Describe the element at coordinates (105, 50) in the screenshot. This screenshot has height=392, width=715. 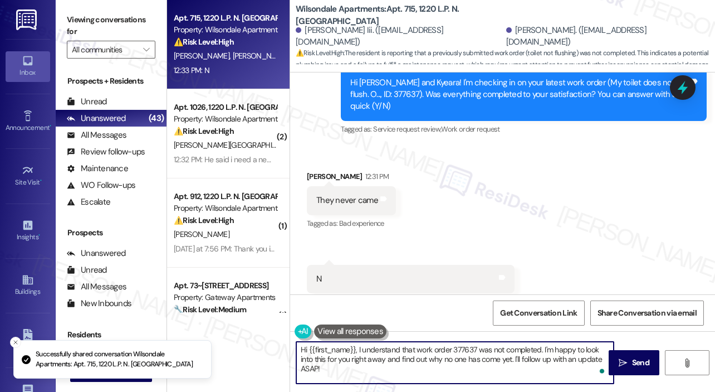
I see `input: All communities` at that location.